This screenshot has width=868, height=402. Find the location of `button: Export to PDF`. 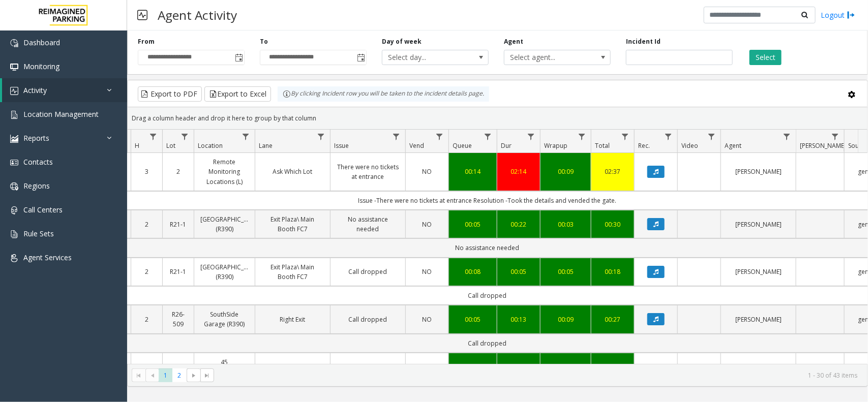

button: Export to PDF is located at coordinates (170, 94).